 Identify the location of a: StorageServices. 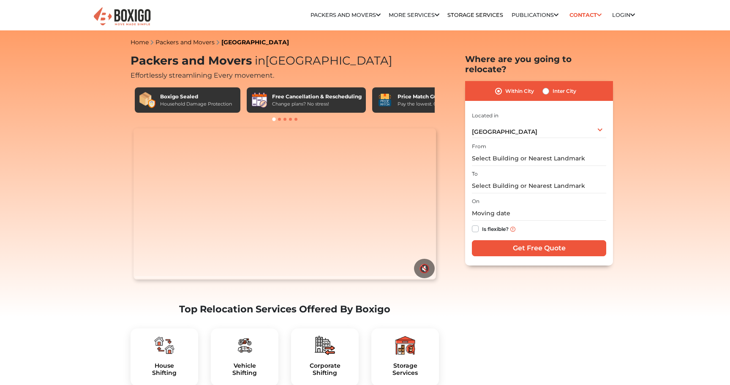
(405, 370).